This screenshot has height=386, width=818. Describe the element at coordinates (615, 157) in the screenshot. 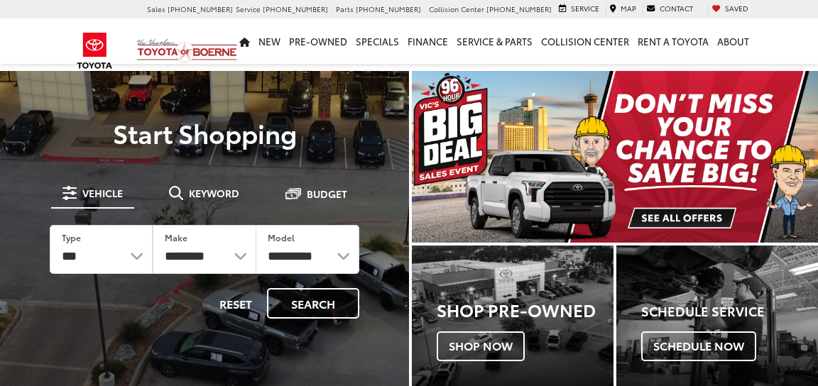

I see `a: Big Deal Sales Event` at that location.